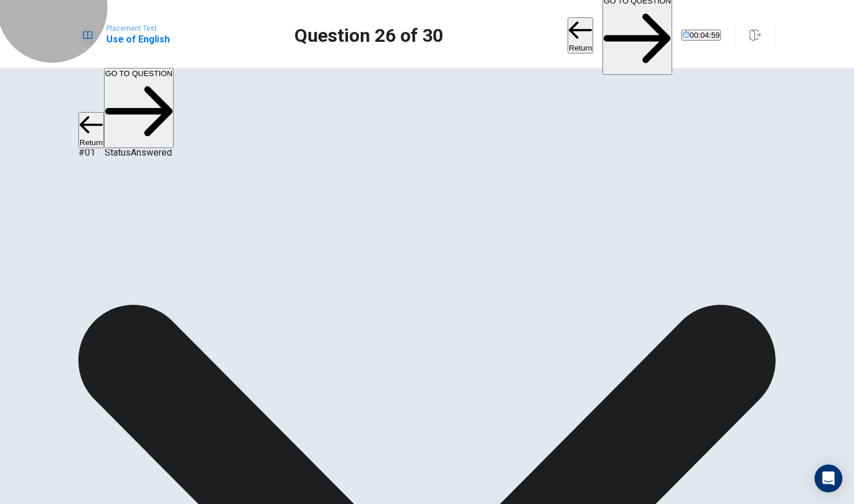  Describe the element at coordinates (87, 152) in the screenshot. I see `span: # 01` at that location.